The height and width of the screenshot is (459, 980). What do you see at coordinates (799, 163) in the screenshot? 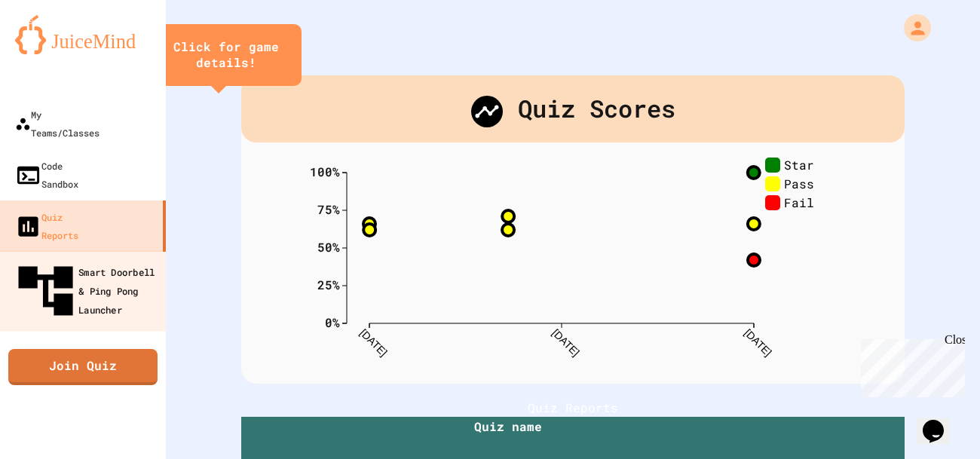
I see `text: Star` at bounding box center [799, 163].